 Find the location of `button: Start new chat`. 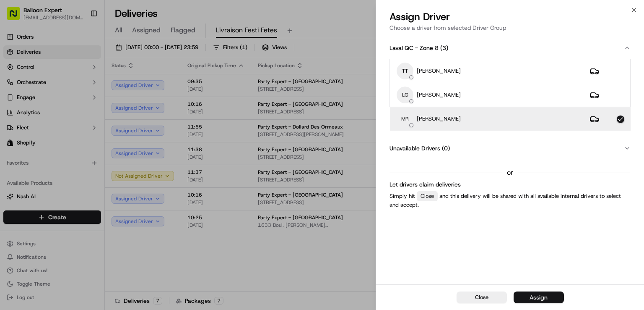

button: Start new chat is located at coordinates (148, 88).